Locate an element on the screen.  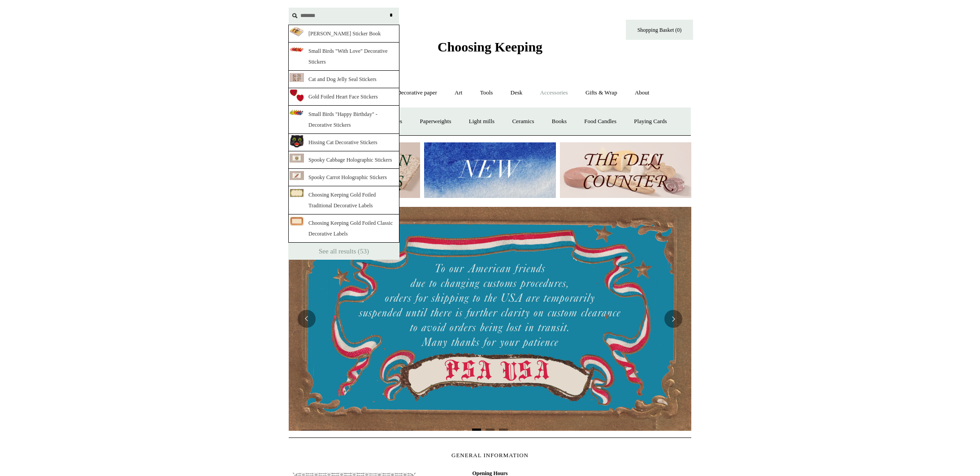
button: Previous is located at coordinates (307, 319).